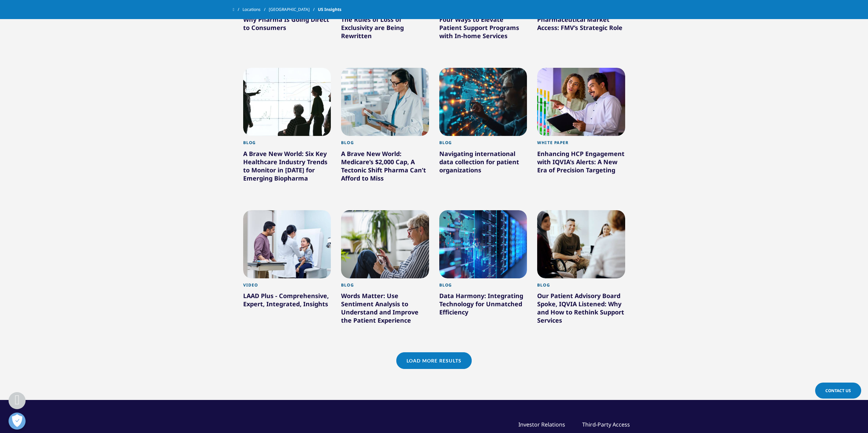  Describe the element at coordinates (483, 29) in the screenshot. I see `div: Four Ways to Elevate Patient Support Programs with In-home Services` at that location.